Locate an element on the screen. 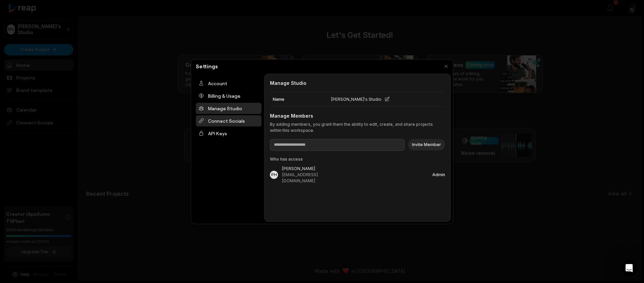 The width and height of the screenshot is (644, 283). img: Profile image for Sam is located at coordinates (24, 9).